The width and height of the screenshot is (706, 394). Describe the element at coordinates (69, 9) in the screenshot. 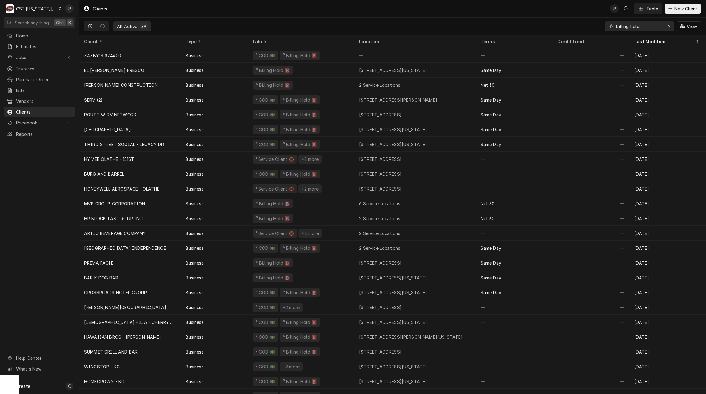

I see `div: Joshua Bennett's Avatar` at that location.